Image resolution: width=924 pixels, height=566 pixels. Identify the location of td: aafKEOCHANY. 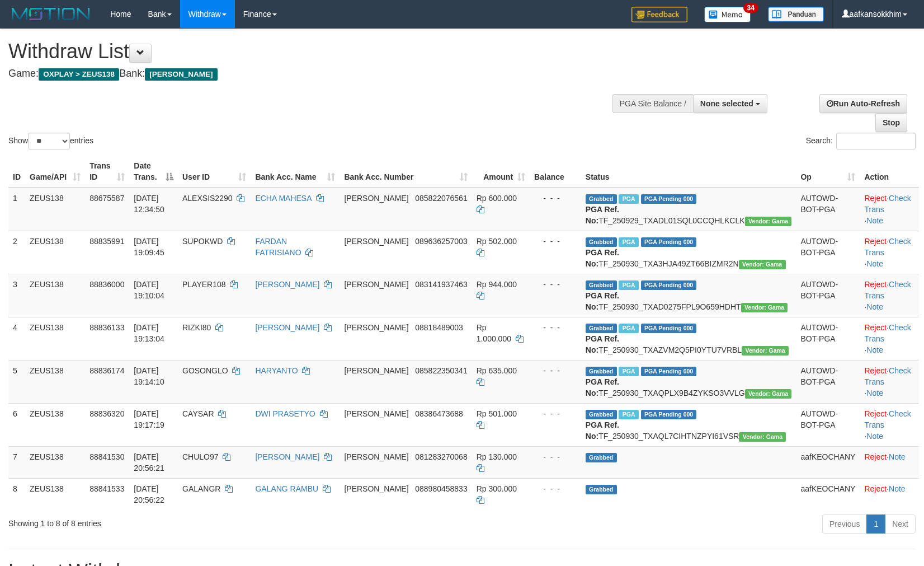
(828, 493).